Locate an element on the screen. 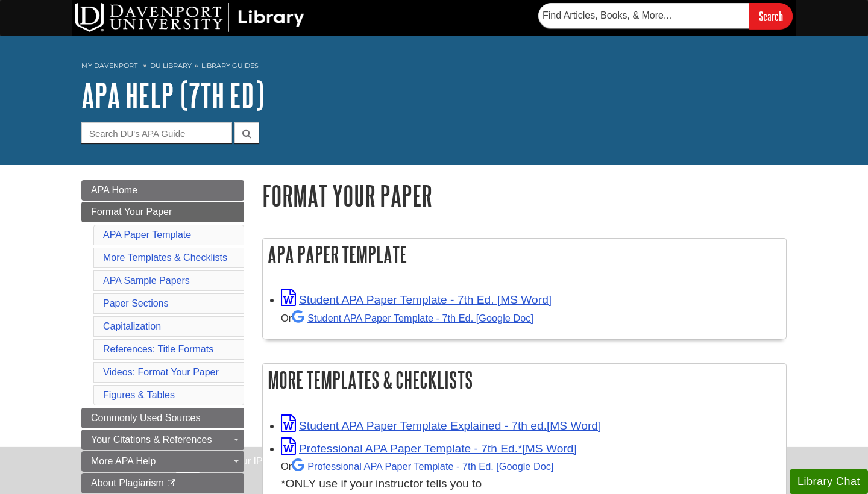 Image resolution: width=868 pixels, height=494 pixels. span: About Plagiarism is located at coordinates (127, 483).